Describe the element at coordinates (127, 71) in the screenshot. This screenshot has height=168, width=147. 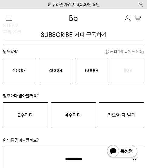
I see `button: 1KG` at that location.